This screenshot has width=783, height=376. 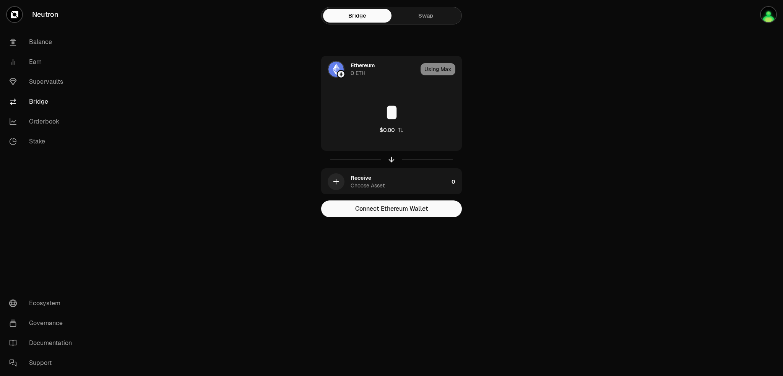 I want to click on div: 0 ETH, so click(x=358, y=73).